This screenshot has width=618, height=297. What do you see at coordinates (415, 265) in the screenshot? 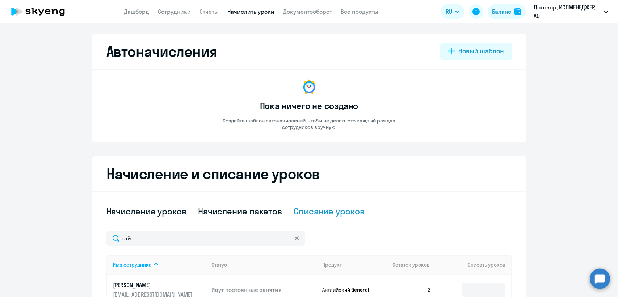
I see `div: Остаток уроков` at bounding box center [415, 265].